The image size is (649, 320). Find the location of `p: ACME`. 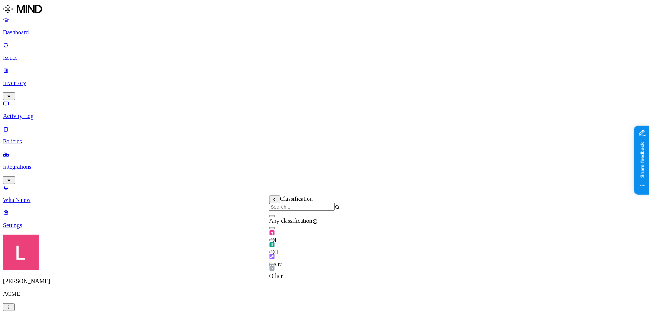

p: ACME is located at coordinates (324, 294).